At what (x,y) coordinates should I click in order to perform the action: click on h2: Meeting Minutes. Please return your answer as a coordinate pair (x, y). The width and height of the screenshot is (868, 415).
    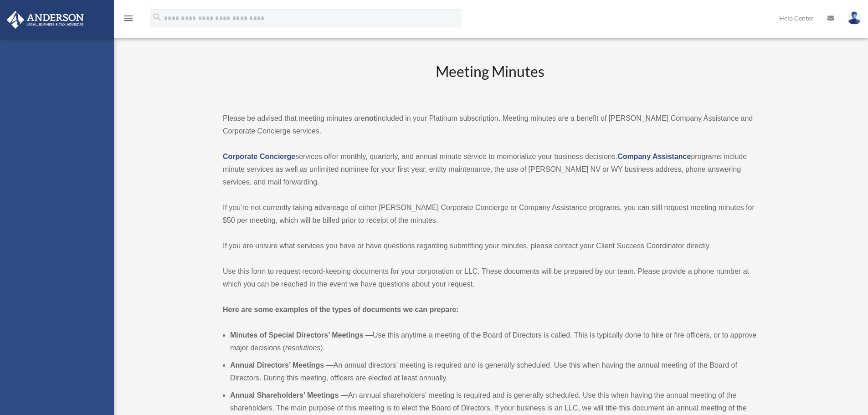
    Looking at the image, I should click on (490, 80).